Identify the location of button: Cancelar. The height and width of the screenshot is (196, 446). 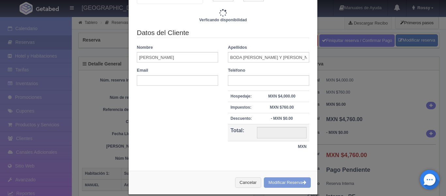
(248, 182).